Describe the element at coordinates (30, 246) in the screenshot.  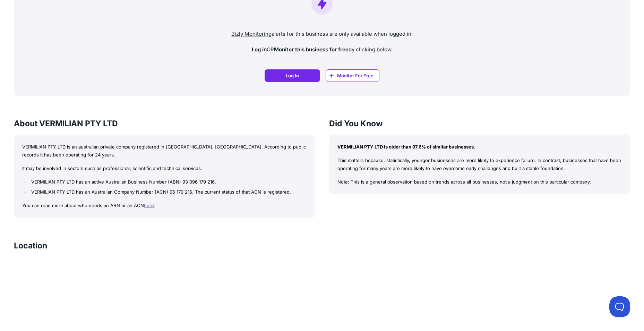
I see `h3: Location` at that location.